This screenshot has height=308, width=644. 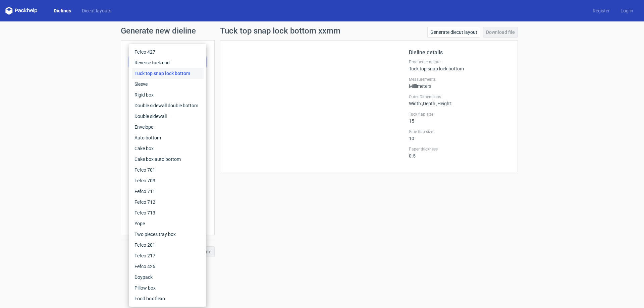 What do you see at coordinates (454, 32) in the screenshot?
I see `a: Generate diecut layout` at bounding box center [454, 32].